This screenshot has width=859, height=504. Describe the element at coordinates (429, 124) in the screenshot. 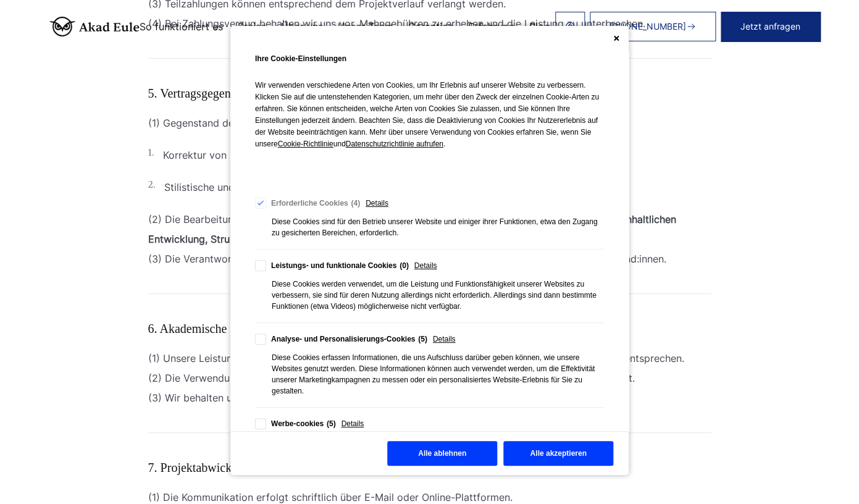

I see `p: Wir verwenden verschiedene Arten von Cookies, um Ihr Erlebnis auf unserer Website zu verbessern. ...` at that location.